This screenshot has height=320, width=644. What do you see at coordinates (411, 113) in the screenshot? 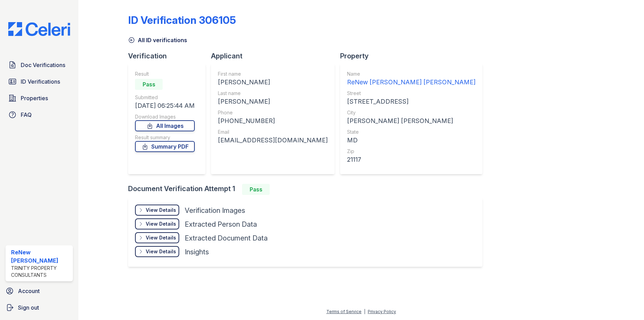
I see `div: City` at bounding box center [411, 113].